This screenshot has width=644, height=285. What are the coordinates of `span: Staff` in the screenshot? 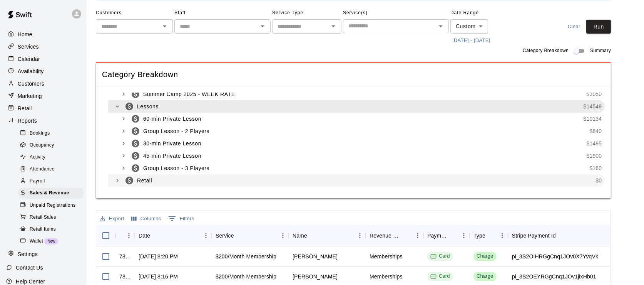 It's located at (222, 13).